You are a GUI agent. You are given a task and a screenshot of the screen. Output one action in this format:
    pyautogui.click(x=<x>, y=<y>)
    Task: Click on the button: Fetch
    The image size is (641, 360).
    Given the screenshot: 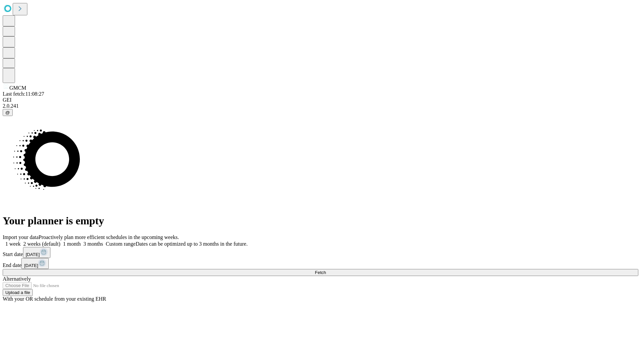 What is the action you would take?
    pyautogui.click(x=320, y=273)
    